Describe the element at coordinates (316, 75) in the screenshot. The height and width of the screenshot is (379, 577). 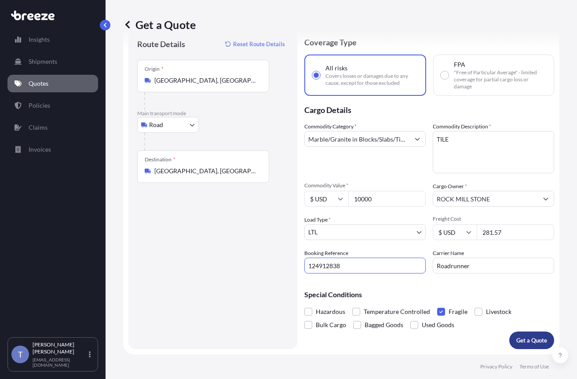
I see `input: All risksCovers losses or damages due to any cause, except for those excluded` at that location.